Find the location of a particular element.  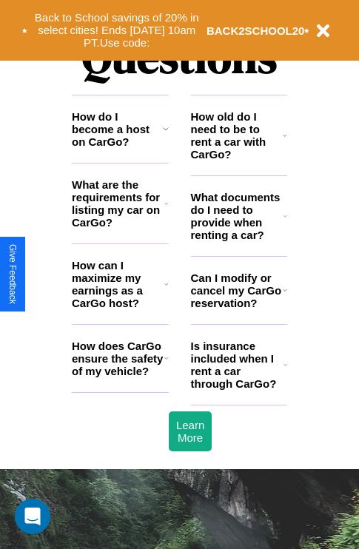

h3: How old do I need to be to rent a car with CarGo? is located at coordinates (237, 135).